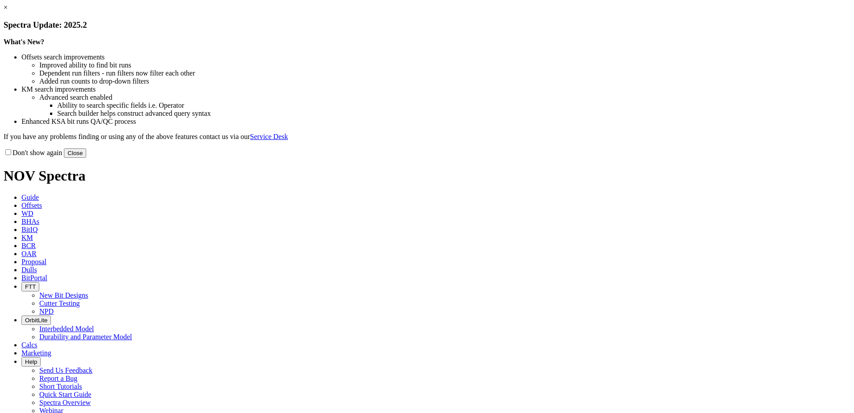  I want to click on li: Ability to search specific fields i.e. Operator, so click(454, 105).